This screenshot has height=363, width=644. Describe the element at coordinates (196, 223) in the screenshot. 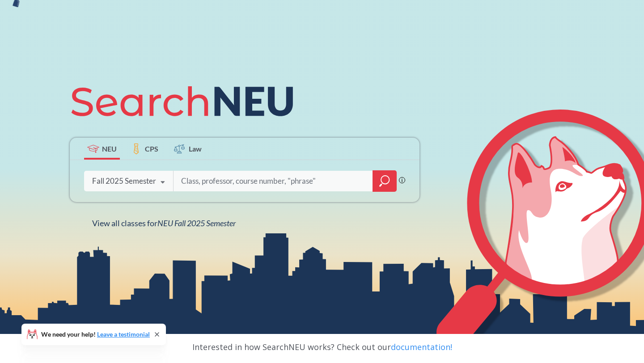

I see `span: NEU Fall 2025 Semester` at that location.